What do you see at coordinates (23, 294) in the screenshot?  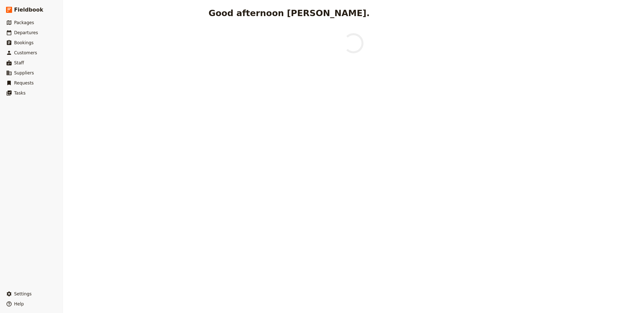 I see `span: Settings` at bounding box center [23, 294].